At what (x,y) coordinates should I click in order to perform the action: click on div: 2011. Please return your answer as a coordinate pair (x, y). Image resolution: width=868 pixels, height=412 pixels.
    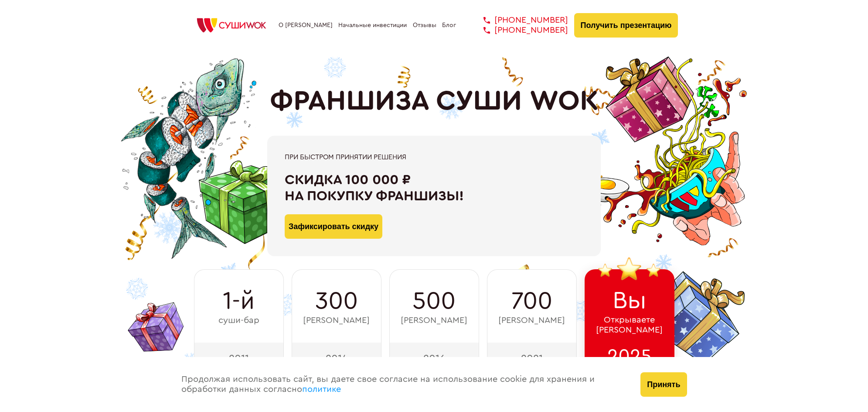
    Looking at the image, I should click on (239, 358).